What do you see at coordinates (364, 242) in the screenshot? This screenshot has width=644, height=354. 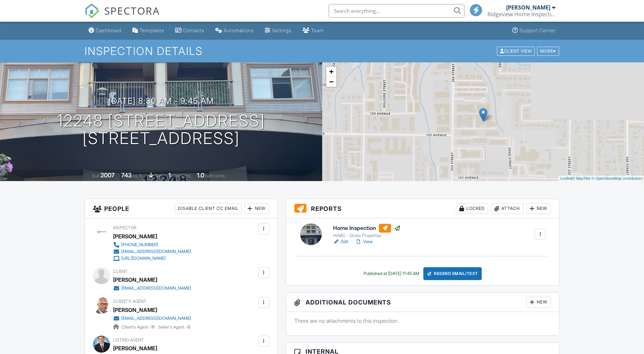 I see `a: View` at bounding box center [364, 242].